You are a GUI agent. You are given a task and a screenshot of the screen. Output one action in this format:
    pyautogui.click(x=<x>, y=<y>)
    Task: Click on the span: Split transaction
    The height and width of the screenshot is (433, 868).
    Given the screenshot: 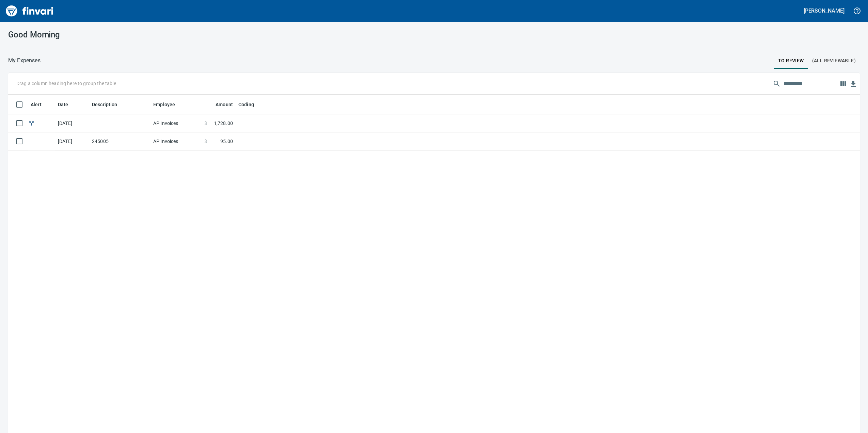 What is the action you would take?
    pyautogui.click(x=32, y=123)
    